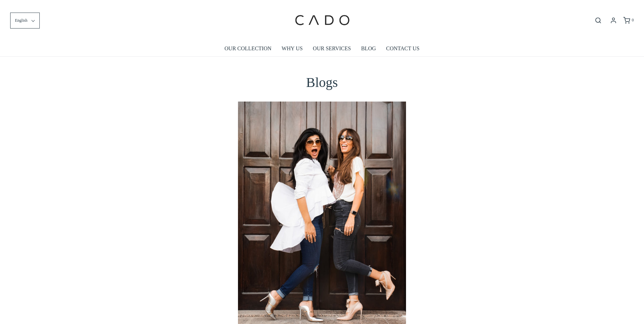  Describe the element at coordinates (292, 48) in the screenshot. I see `a: WHY US` at that location.